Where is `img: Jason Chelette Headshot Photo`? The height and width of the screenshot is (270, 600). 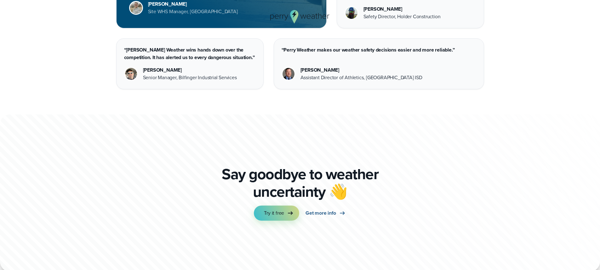 img: Jason Chelette Headshot Photo is located at coordinates (131, 74).